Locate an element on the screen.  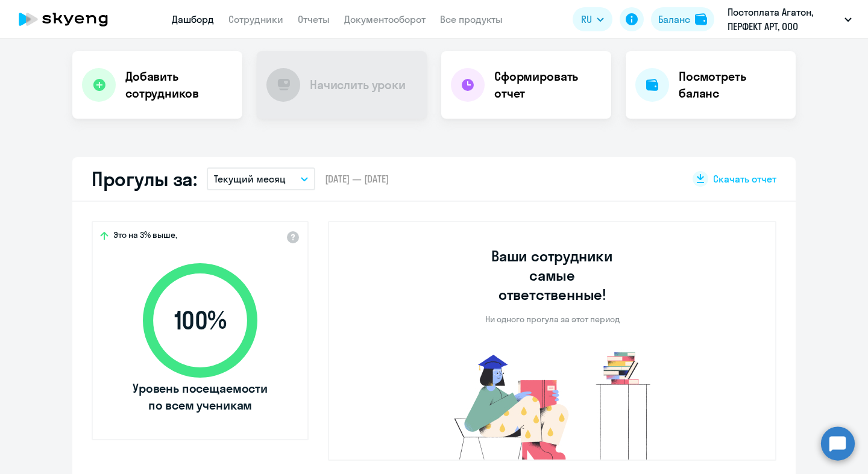
p: Ни одного прогула за этот период is located at coordinates (552, 319).